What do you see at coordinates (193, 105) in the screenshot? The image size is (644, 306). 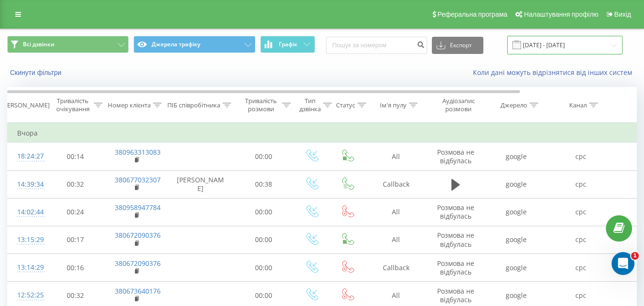 I see `div: ПІБ співробітника` at bounding box center [193, 105].